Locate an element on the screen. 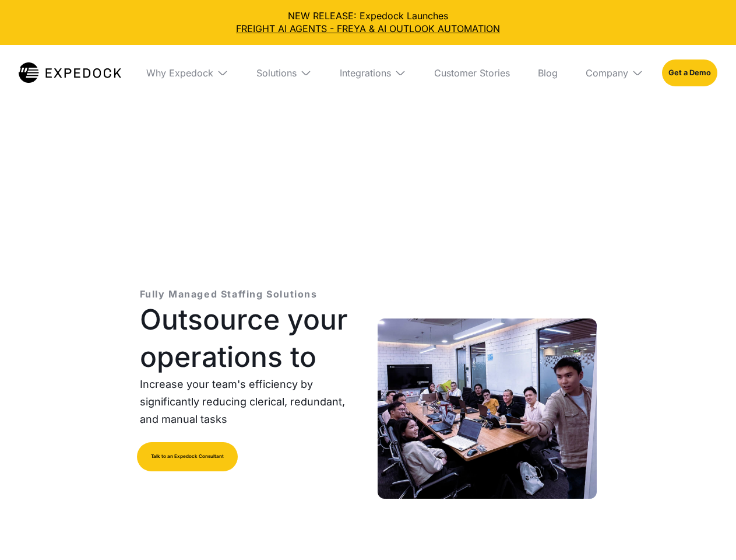 Image resolution: width=736 pixels, height=560 pixels. a: Blog is located at coordinates (548, 73).